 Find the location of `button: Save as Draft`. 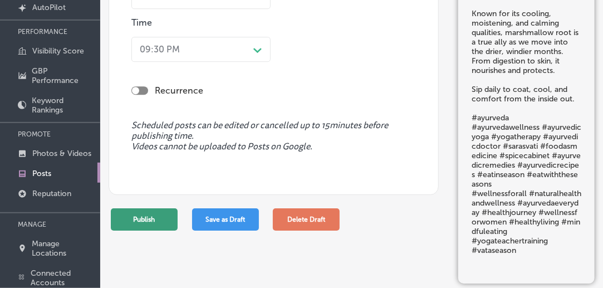

button: Save as Draft is located at coordinates (225, 219).